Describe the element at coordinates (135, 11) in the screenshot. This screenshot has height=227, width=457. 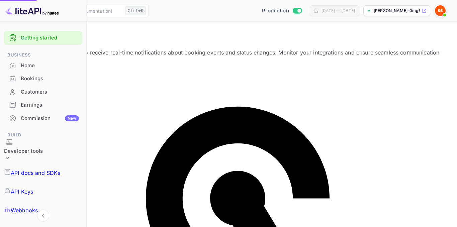
I see `div: Ctrl+K` at that location.